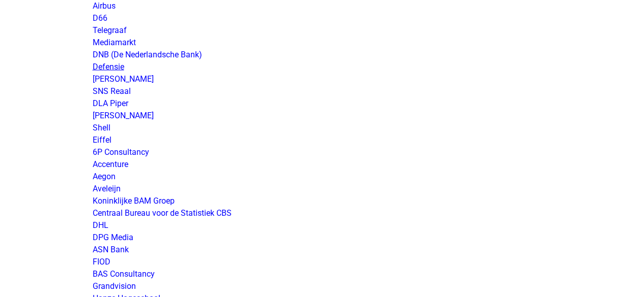  Describe the element at coordinates (100, 225) in the screenshot. I see `a: DHL` at that location.